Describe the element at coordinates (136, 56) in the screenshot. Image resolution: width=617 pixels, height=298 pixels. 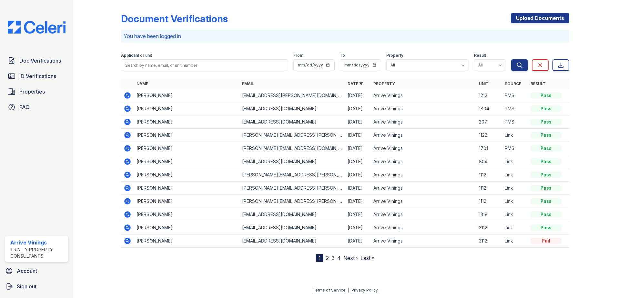
I see `label: Applicant or unit` at that location.